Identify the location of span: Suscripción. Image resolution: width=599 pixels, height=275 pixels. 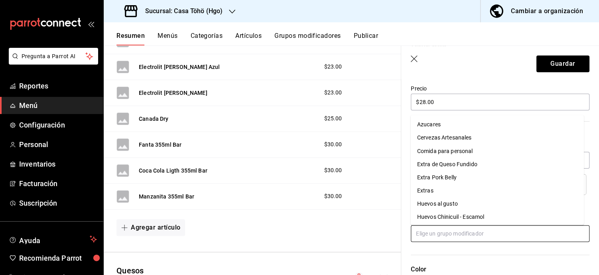
(58, 203).